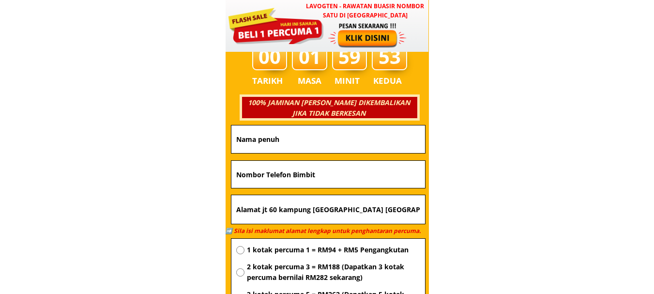  Describe the element at coordinates (325, 230) in the screenshot. I see `h3: ➡️ Sila isi maklumat alamat lengkap untuk penghantaran percuma.` at that location.